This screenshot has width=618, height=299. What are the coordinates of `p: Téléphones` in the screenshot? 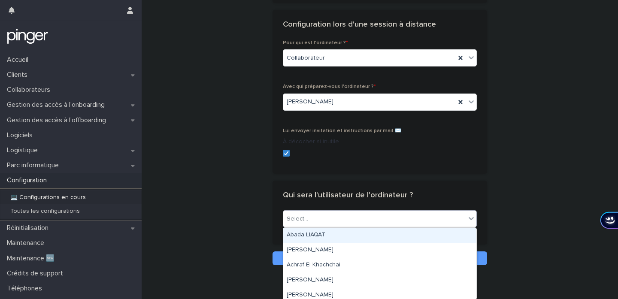 It's located at (26, 288).